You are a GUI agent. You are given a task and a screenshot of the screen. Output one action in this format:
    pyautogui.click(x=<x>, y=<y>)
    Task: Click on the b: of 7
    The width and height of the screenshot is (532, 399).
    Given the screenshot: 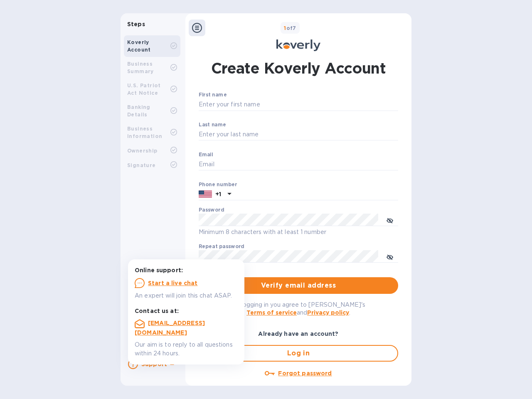 What is the action you would take?
    pyautogui.click(x=290, y=28)
    